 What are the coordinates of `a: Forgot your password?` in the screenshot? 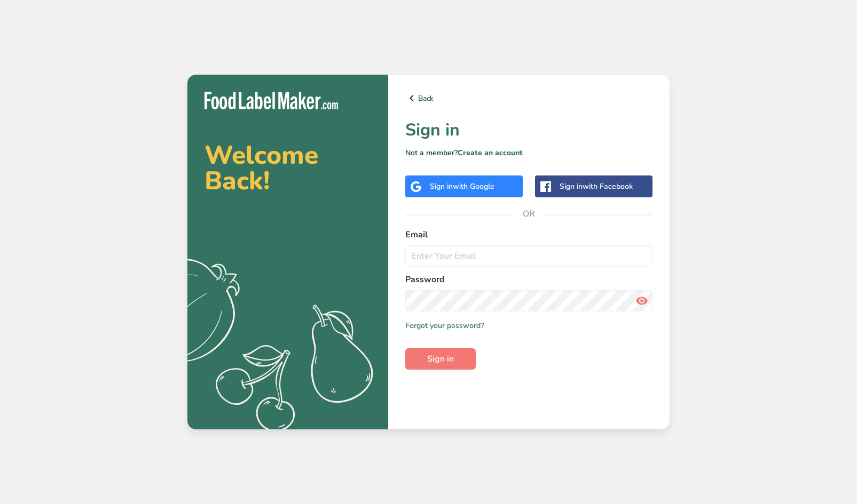 It's located at (444, 325).